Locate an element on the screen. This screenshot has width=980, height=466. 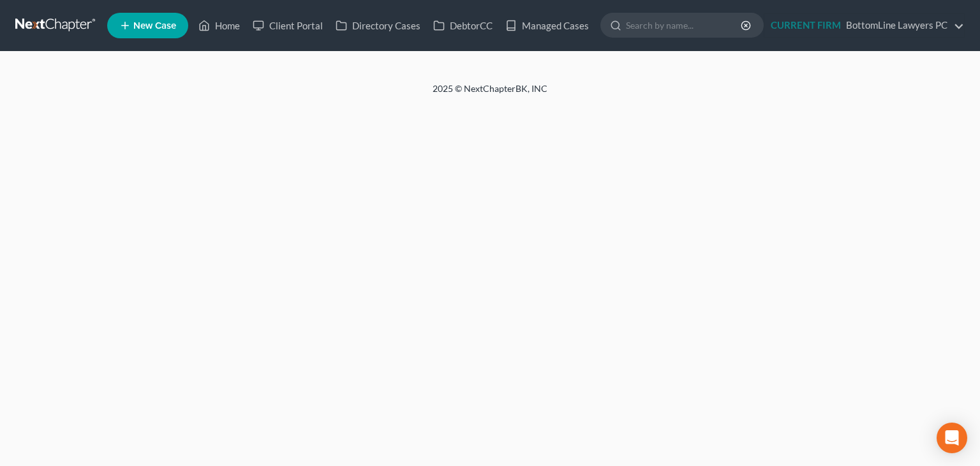
span: New Case is located at coordinates (155, 26).